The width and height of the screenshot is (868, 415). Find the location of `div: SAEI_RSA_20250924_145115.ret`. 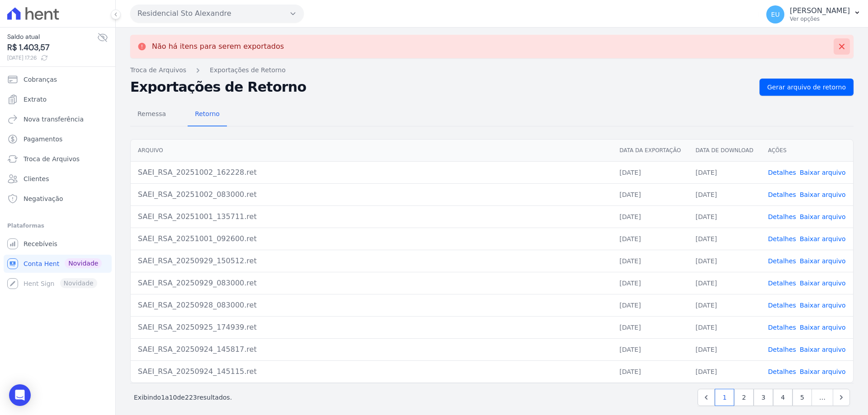

div: SAEI_RSA_20250924_145115.ret is located at coordinates (371, 372).